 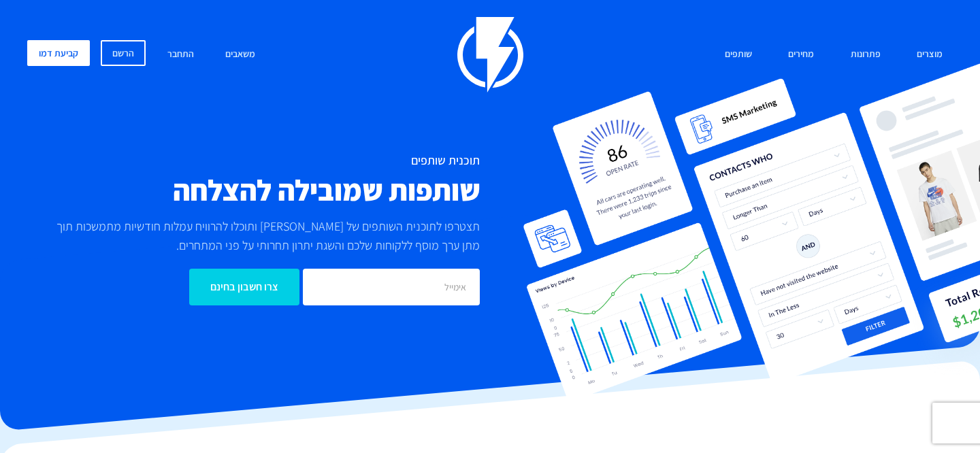 I want to click on a: משאבים, so click(x=240, y=55).